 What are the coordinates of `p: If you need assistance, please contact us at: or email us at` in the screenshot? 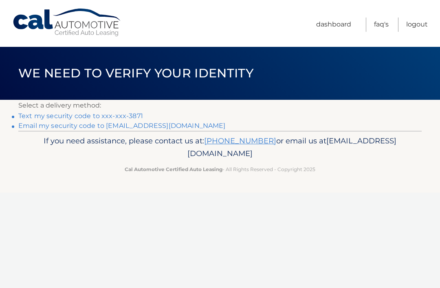 It's located at (220, 147).